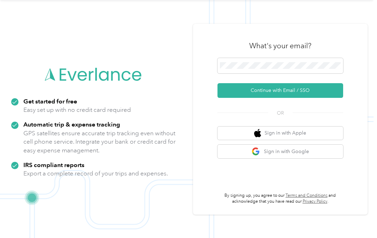 This screenshot has height=238, width=377. Describe the element at coordinates (99, 142) in the screenshot. I see `p: GPS satellites ensure accurate trip tracking even without cell phone service. Integrate your bank...` at that location.